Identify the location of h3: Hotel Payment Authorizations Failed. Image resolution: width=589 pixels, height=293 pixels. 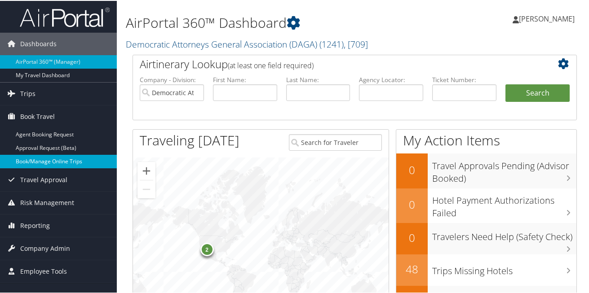
(504, 204).